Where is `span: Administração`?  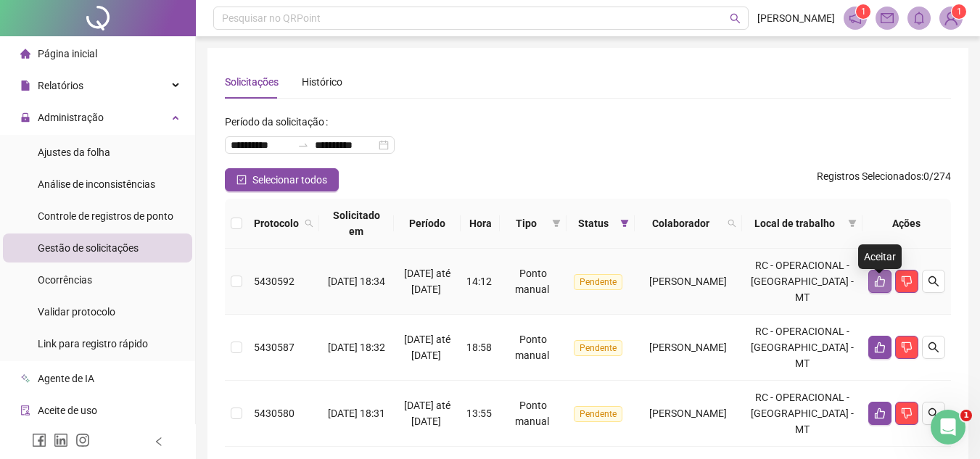 span: Administração is located at coordinates (71, 118).